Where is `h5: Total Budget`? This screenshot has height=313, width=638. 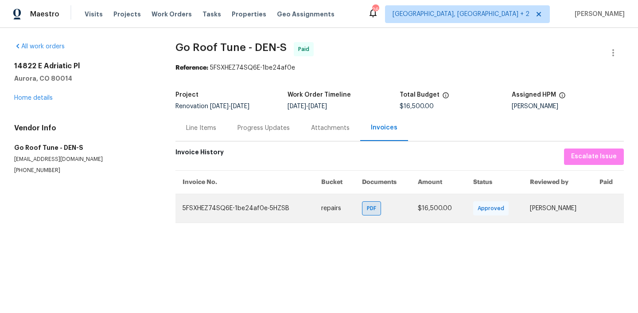 h5: Total Budget is located at coordinates (420, 95).